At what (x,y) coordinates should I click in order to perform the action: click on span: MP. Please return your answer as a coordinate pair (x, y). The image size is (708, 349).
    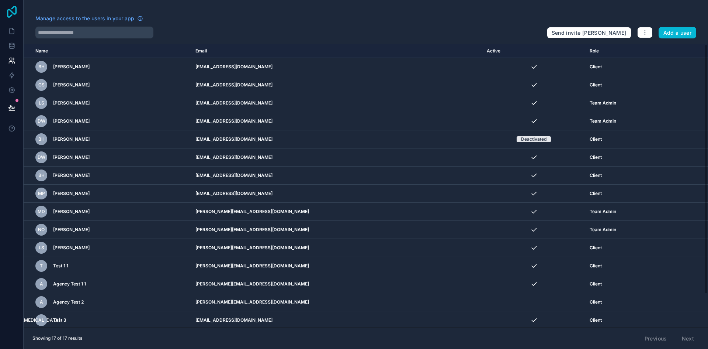
    Looking at the image, I should click on (41, 193).